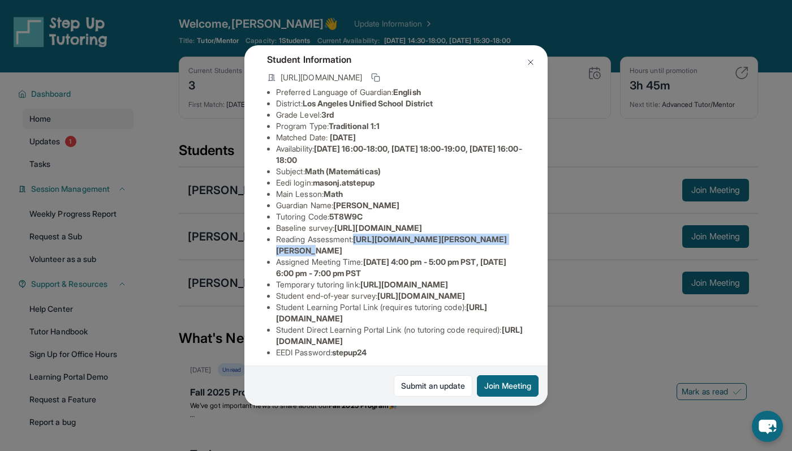  I want to click on li: Guardian Name :, so click(401, 205).